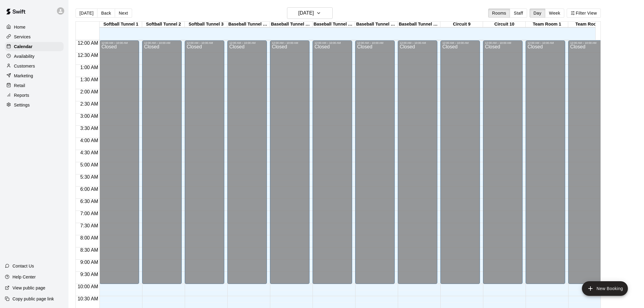 The width and height of the screenshot is (644, 308). Describe the element at coordinates (206, 24) in the screenshot. I see `div: Softball Tunnel 3` at that location.